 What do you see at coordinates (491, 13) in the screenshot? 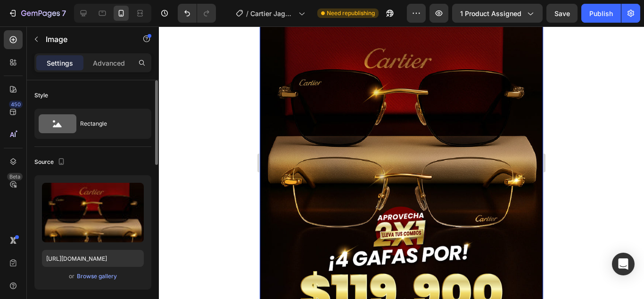
I see `span: 1 product assigned` at bounding box center [491, 13].